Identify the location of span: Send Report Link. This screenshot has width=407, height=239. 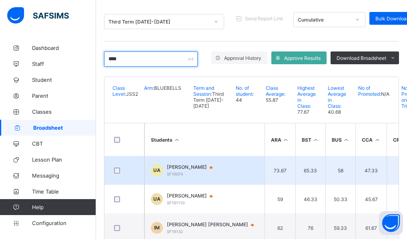
(264, 18).